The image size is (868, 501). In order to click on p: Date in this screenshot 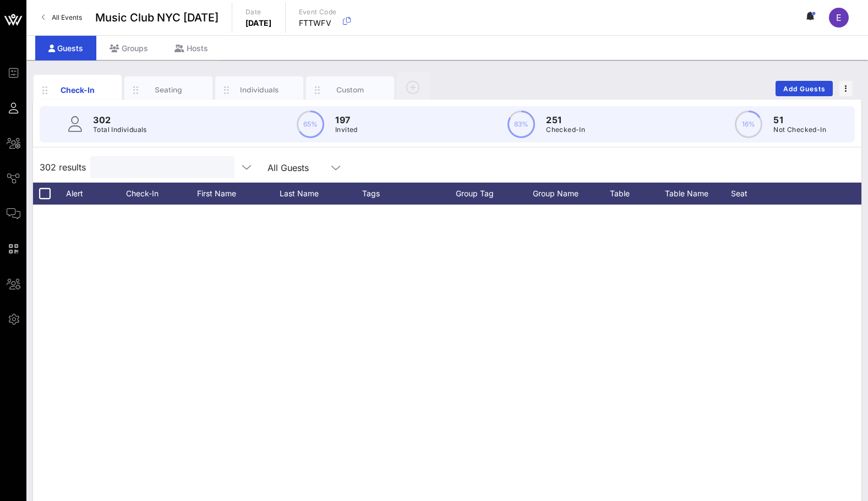, I will do `click(259, 12)`.